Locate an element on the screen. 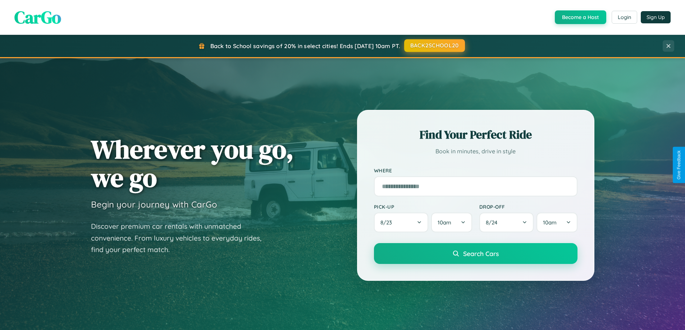 The image size is (685, 330). h1: Wherever you go, we go is located at coordinates (192, 164).